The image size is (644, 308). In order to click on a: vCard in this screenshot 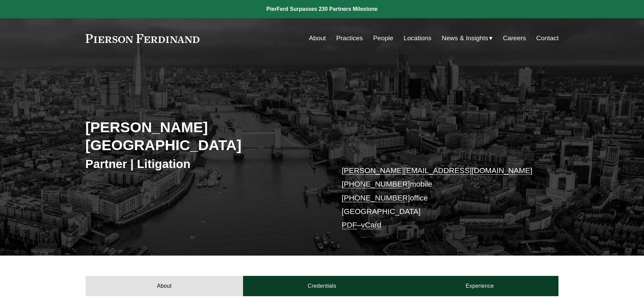, I will do `click(372, 225)`.